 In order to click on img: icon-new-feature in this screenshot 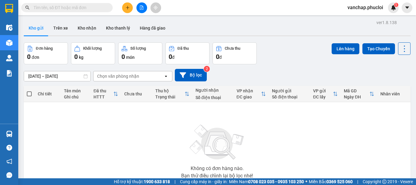, I will do `click(394, 8)`.